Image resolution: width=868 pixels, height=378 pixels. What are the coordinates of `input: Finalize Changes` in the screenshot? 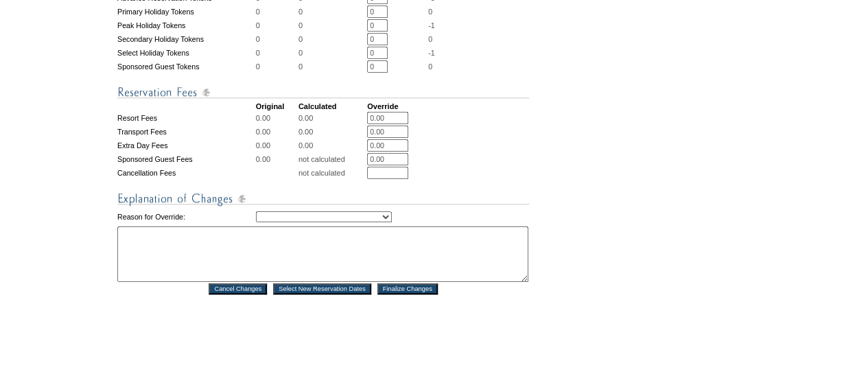 It's located at (407, 289).